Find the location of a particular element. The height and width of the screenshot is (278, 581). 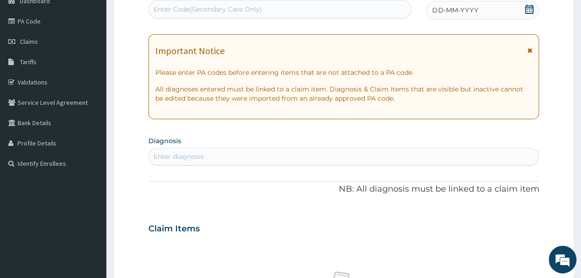

div: Enter diagnosis is located at coordinates (178, 157).